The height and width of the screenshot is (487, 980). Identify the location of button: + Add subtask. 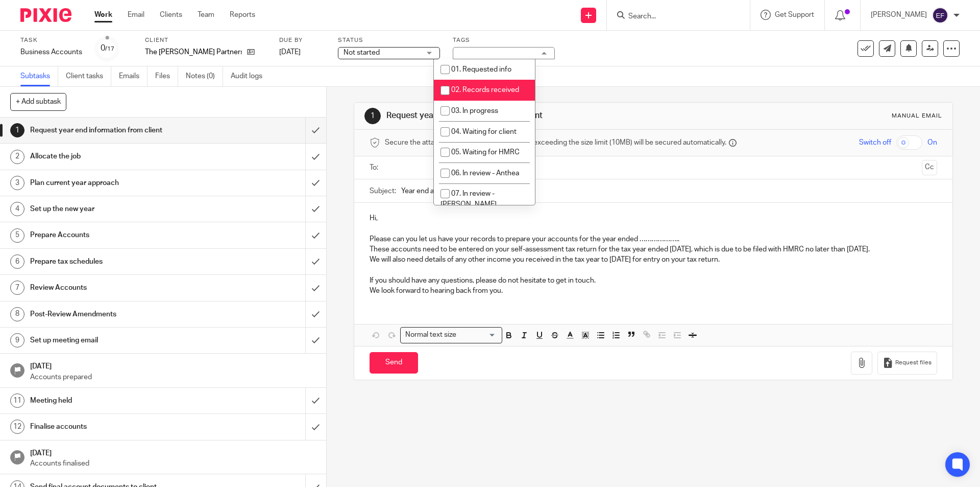
(39, 102).